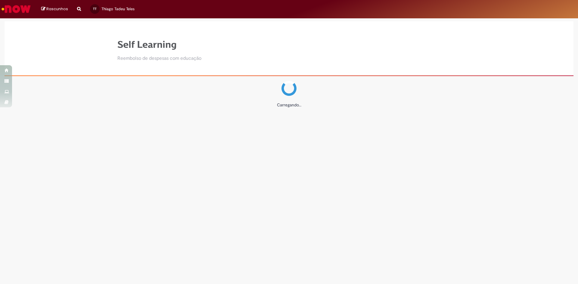 The width and height of the screenshot is (578, 284). What do you see at coordinates (16, 9) in the screenshot?
I see `img: ServiceNow` at bounding box center [16, 9].